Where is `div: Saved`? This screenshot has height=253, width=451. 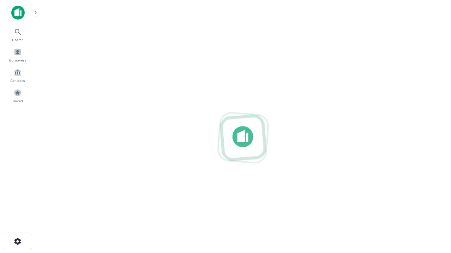
div: Saved is located at coordinates (18, 96).